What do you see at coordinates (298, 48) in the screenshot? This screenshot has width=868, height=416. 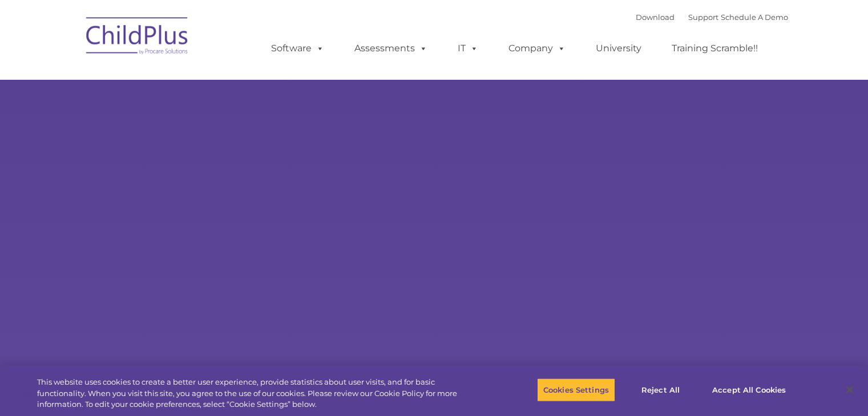 I see `a: Software` at bounding box center [298, 48].